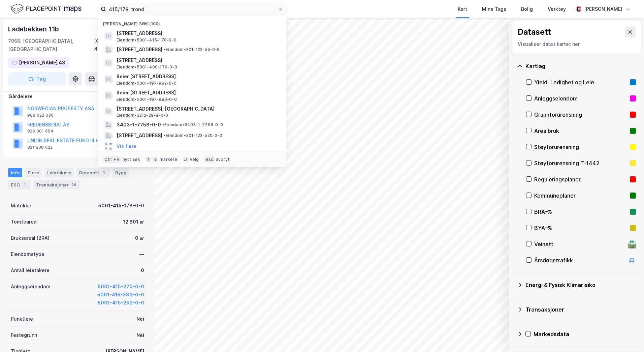 Image resolution: width=644 pixels, height=352 pixels. What do you see at coordinates (191, 50) in the screenshot?
I see `span: Eiendom • 301-122-55-0-0` at bounding box center [191, 50].